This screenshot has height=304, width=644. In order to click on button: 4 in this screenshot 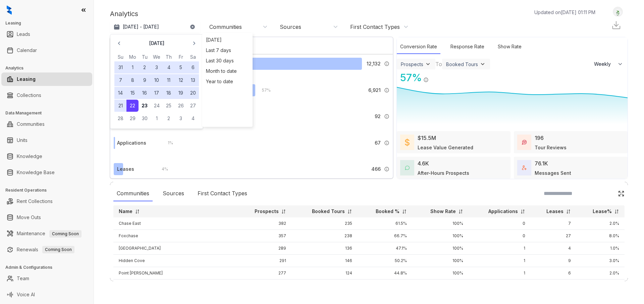, I will do `click(169, 67)`.